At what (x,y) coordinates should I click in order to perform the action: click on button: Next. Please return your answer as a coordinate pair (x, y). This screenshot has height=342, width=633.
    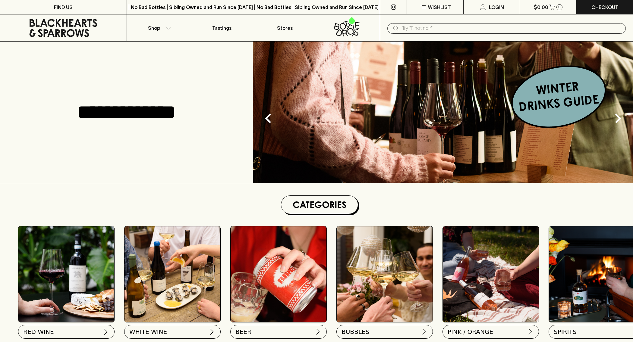
    Looking at the image, I should click on (618, 118).